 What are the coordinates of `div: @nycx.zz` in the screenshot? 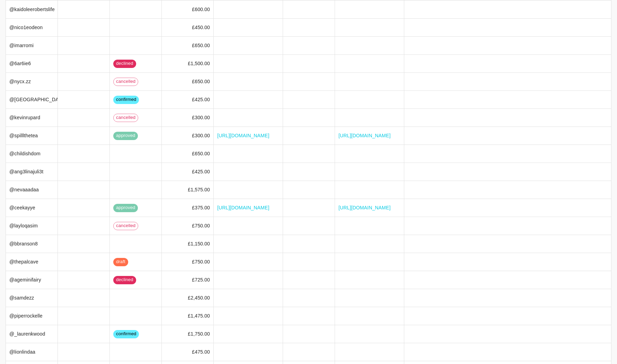 It's located at (32, 82).